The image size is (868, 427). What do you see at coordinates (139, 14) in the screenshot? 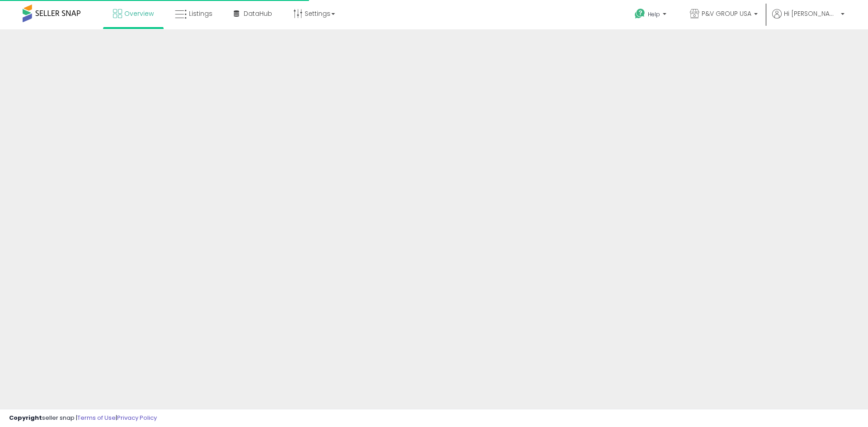
I see `span: Overview` at bounding box center [139, 14].